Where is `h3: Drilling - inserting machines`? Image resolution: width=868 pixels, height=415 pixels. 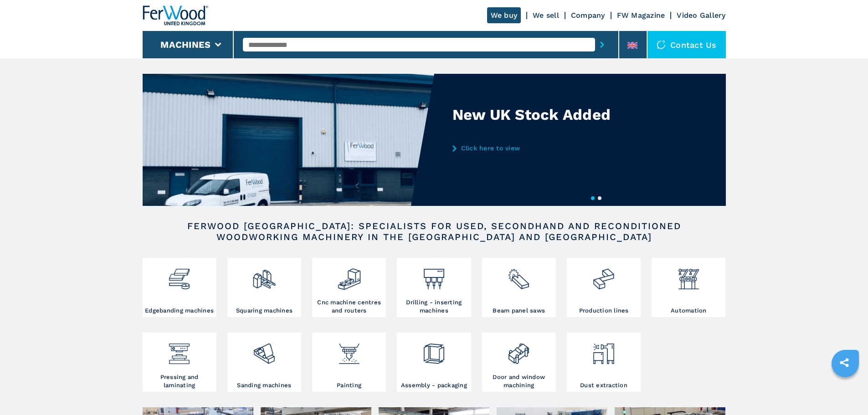 h3: Drilling - inserting machines is located at coordinates (434, 306).